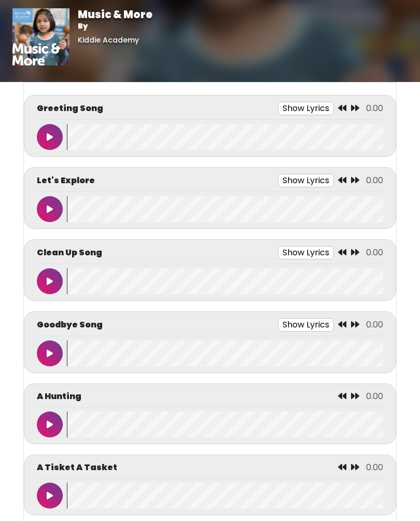 This screenshot has height=521, width=420. What do you see at coordinates (70, 325) in the screenshot?
I see `p: Goodbye Song` at bounding box center [70, 325].